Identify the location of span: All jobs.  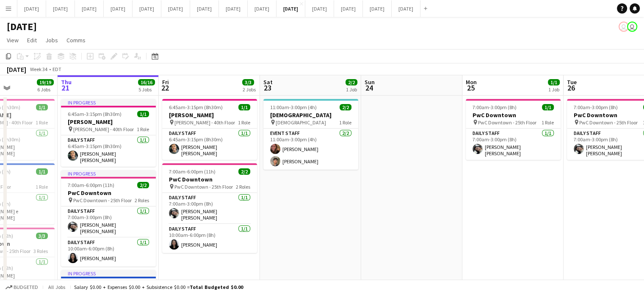
(57, 287).